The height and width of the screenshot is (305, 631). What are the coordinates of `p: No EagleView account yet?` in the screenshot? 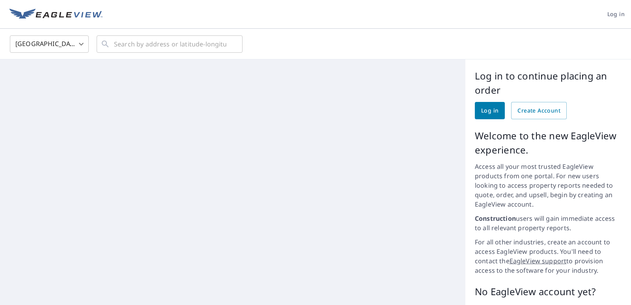 It's located at (548, 292).